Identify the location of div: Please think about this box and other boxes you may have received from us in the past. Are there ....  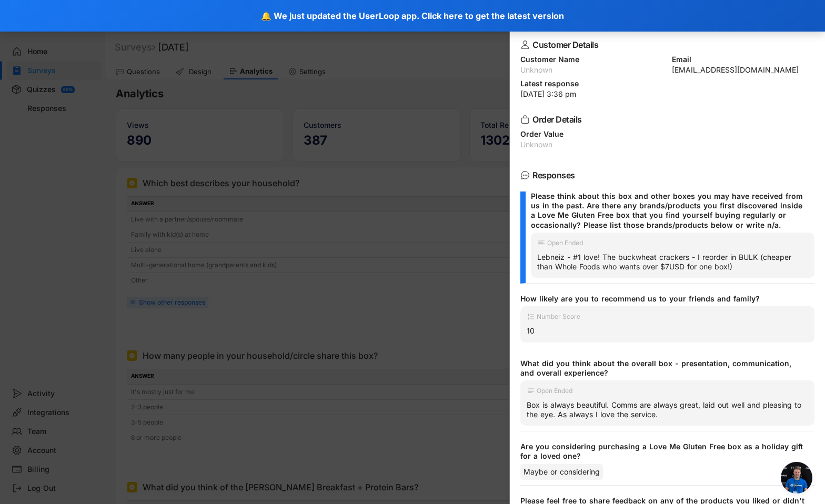
(668, 210).